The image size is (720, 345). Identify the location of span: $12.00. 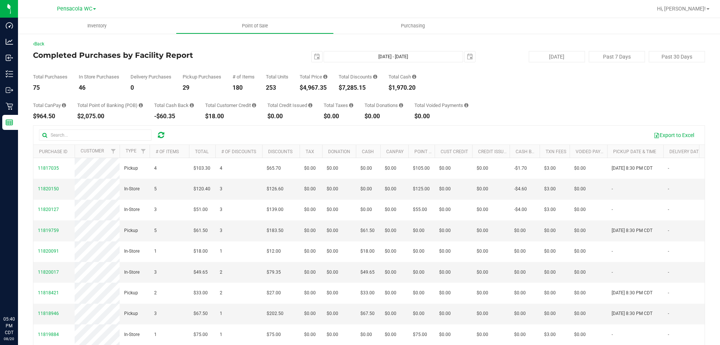
(274, 251).